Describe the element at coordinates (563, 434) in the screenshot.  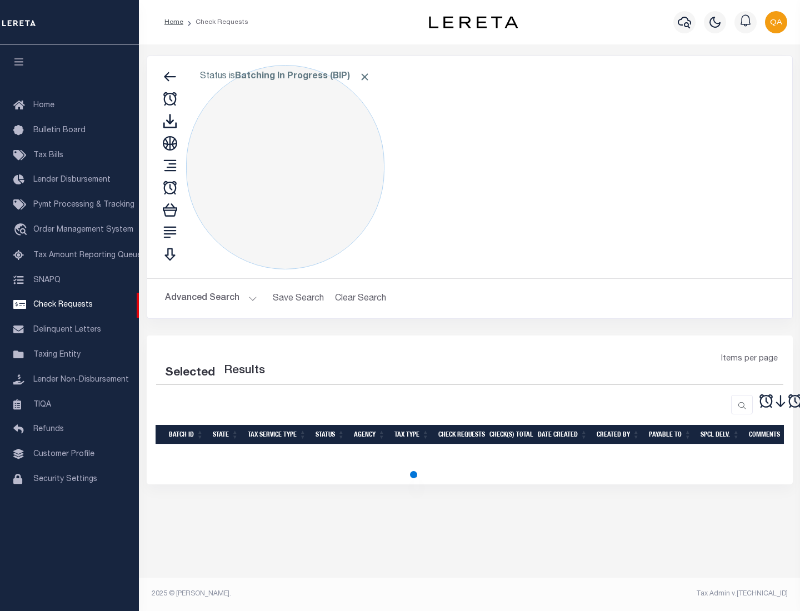
I see `th: Date Created` at that location.